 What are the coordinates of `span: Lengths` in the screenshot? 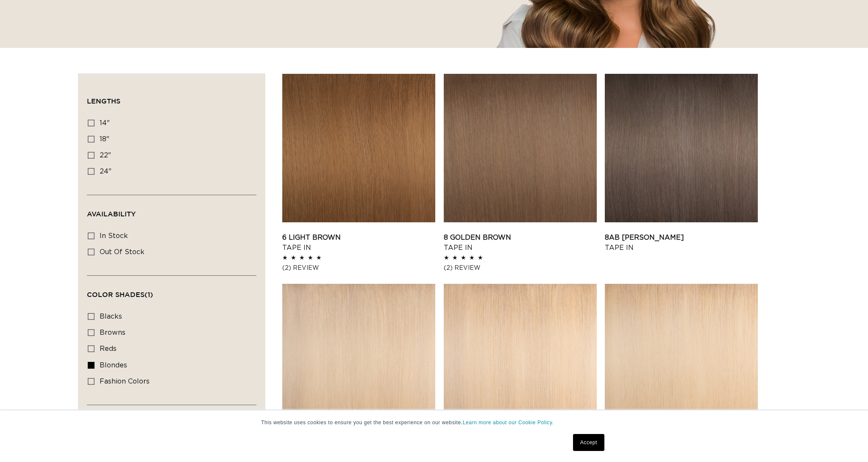 It's located at (104, 101).